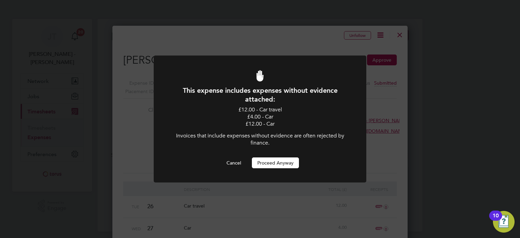  Describe the element at coordinates (496, 220) in the screenshot. I see `div: 10` at that location.